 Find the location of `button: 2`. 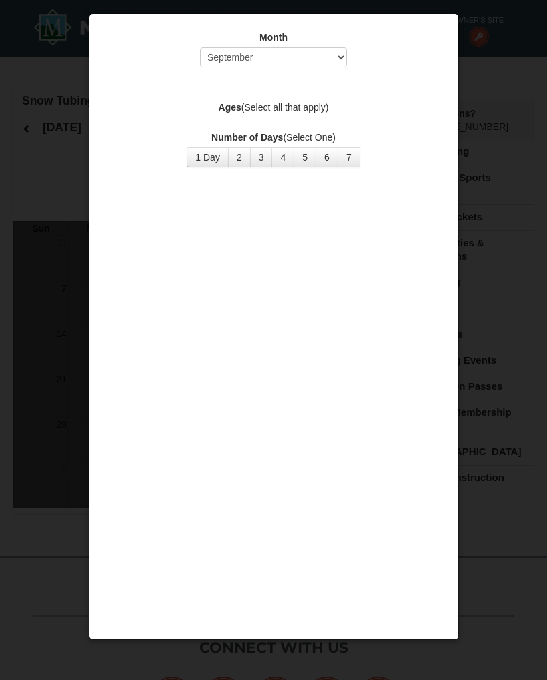

button: 2 is located at coordinates (240, 157).